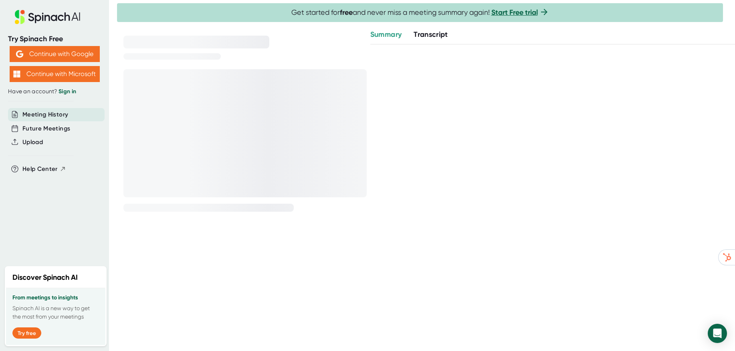 This screenshot has height=351, width=735. Describe the element at coordinates (55, 92) in the screenshot. I see `div: Have an account?` at that location.